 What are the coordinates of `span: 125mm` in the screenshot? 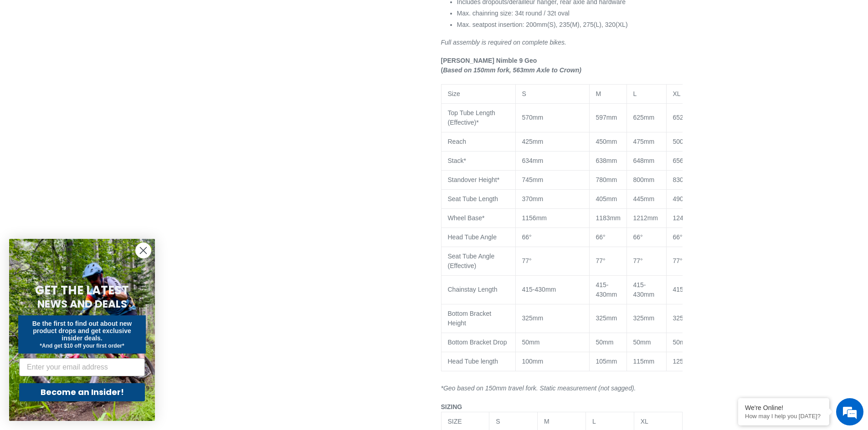 It's located at (683, 362).